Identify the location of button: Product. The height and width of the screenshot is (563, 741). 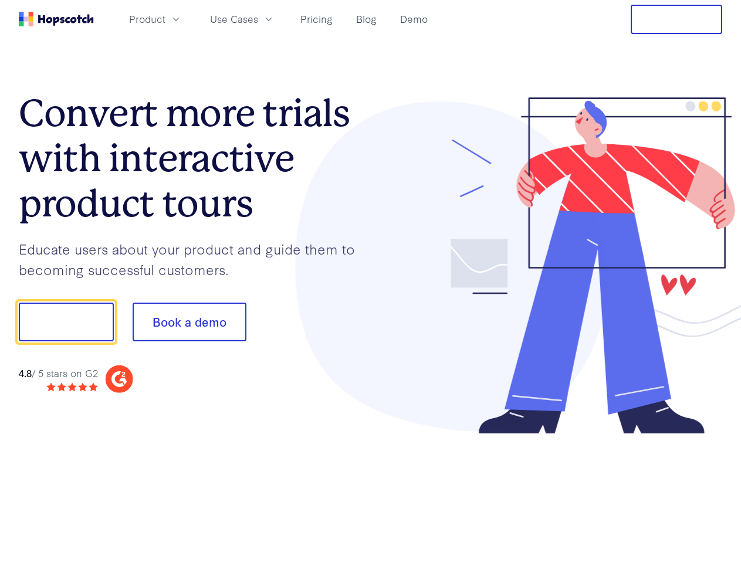
(155, 19).